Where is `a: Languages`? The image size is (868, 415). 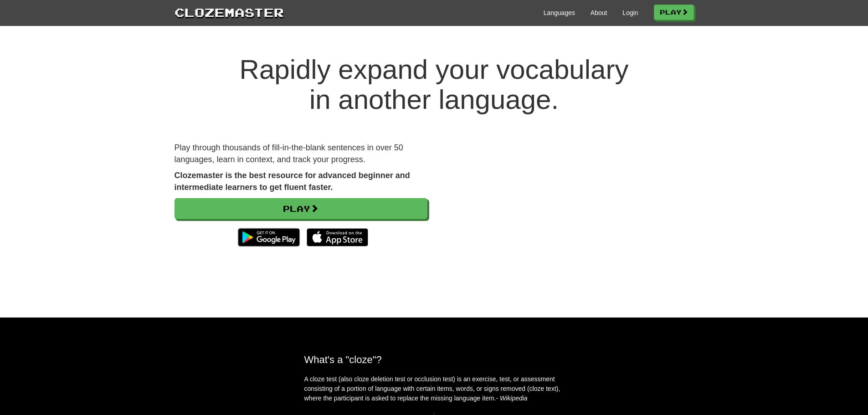
a: Languages is located at coordinates (559, 13).